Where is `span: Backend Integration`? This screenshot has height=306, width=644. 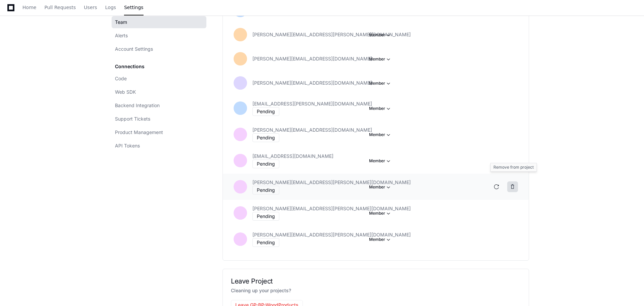 span: Backend Integration is located at coordinates (137, 105).